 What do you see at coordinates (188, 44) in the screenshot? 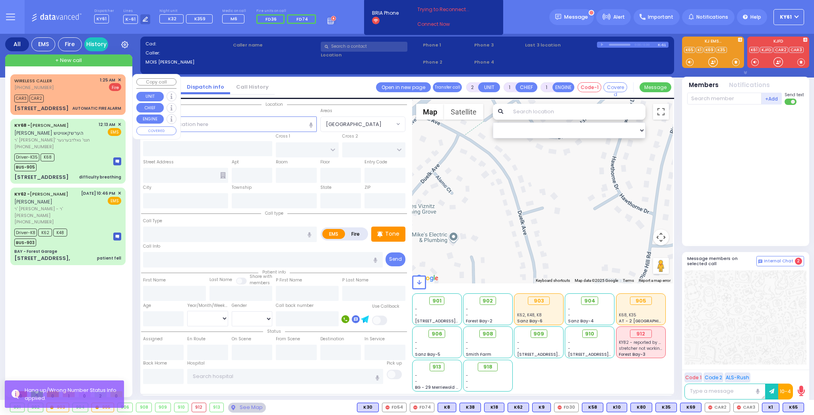
I see `label: Cad:` at bounding box center [188, 44].